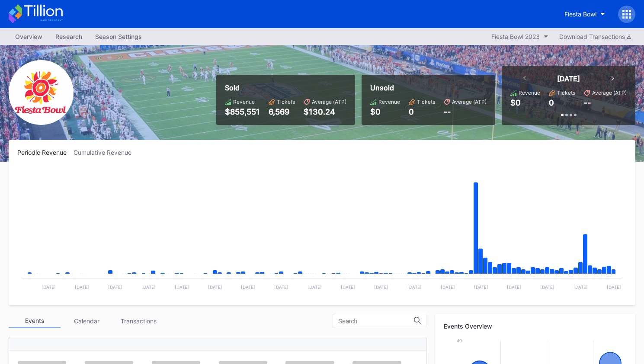  I want to click on div: Research, so click(69, 36).